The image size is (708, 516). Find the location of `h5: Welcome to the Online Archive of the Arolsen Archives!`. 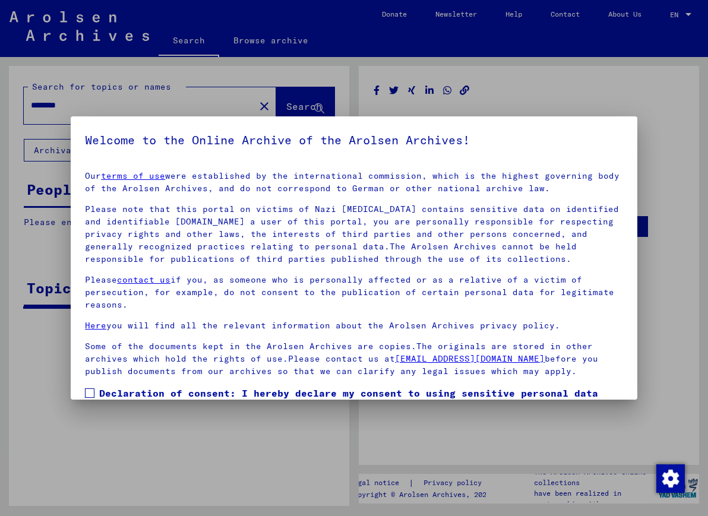

h5: Welcome to the Online Archive of the Arolsen Archives! is located at coordinates (354, 140).